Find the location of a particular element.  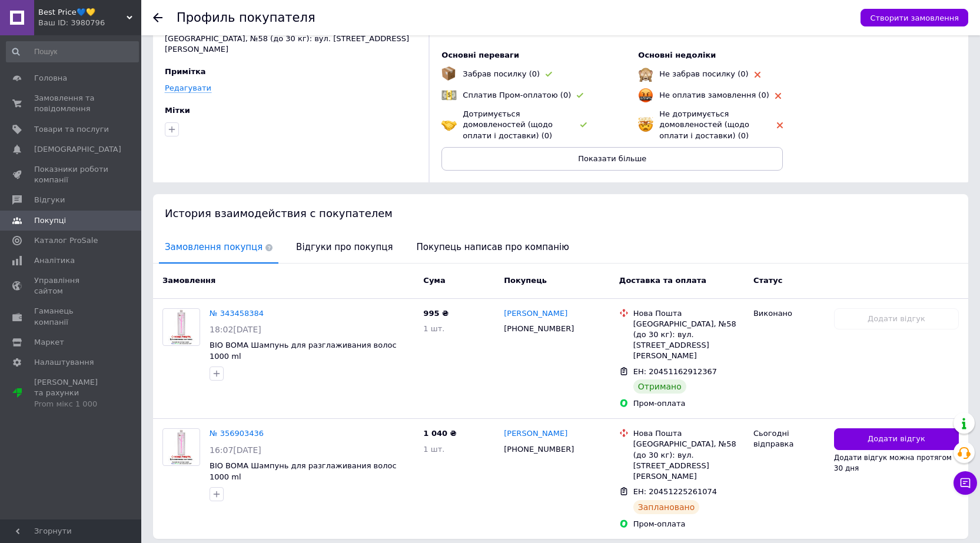

span: ЕН: 20451162912367 is located at coordinates (675, 371).